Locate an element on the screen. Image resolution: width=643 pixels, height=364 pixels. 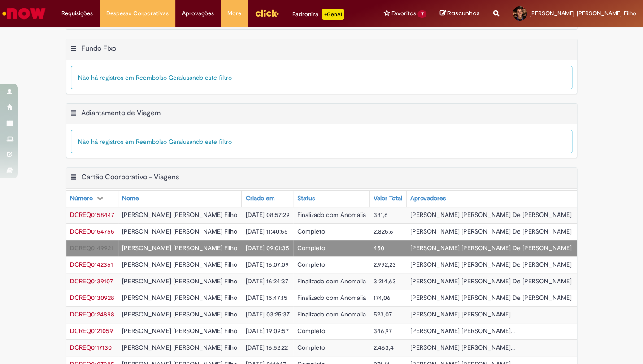
span: DCREQ0142361 is located at coordinates (91, 264).